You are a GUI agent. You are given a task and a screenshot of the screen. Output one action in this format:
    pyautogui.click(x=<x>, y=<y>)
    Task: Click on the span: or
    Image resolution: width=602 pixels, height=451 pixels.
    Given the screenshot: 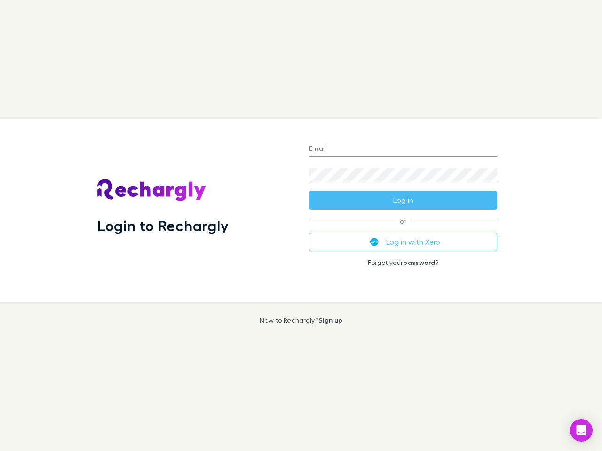 What is the action you would take?
    pyautogui.click(x=403, y=221)
    